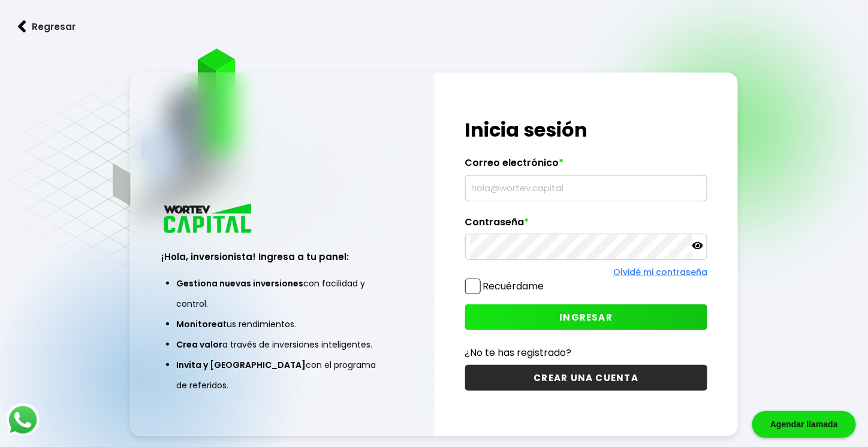  Describe the element at coordinates (586, 352) in the screenshot. I see `p: ¿No te has registrado?` at that location.